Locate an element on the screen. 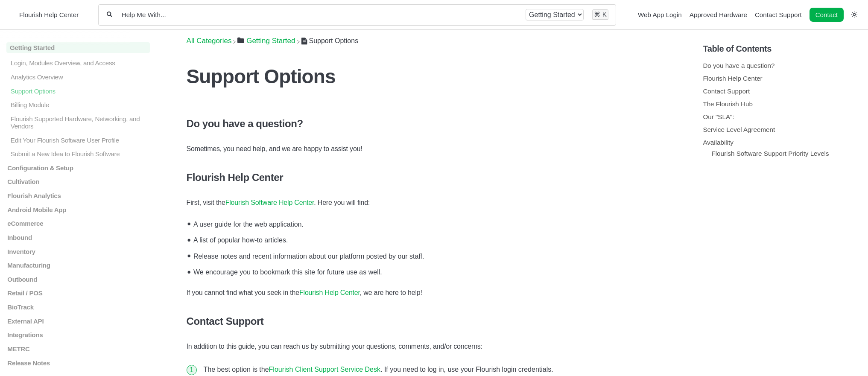 The image size is (868, 376). a: Flourish Software Support Priority Levels is located at coordinates (770, 153).